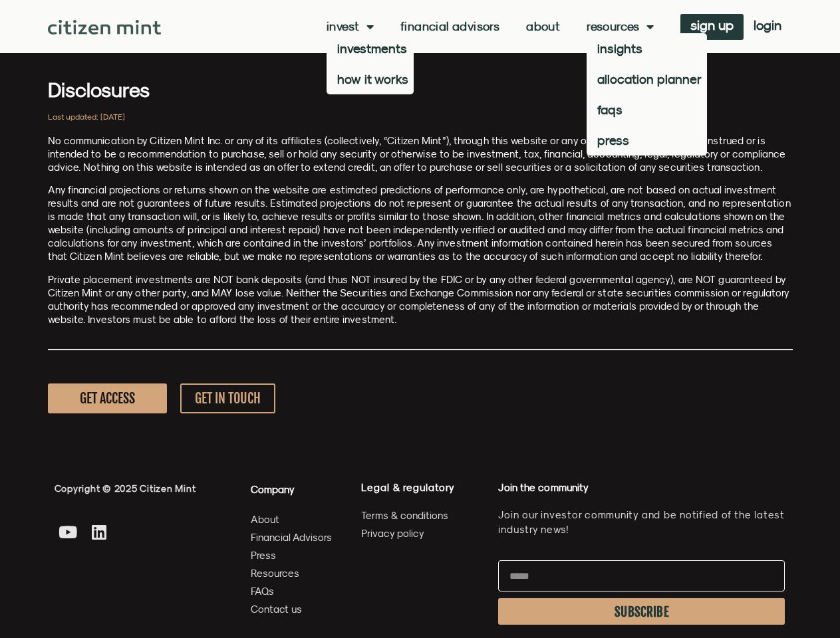  What do you see at coordinates (275, 573) in the screenshot?
I see `span: Resources` at bounding box center [275, 573].